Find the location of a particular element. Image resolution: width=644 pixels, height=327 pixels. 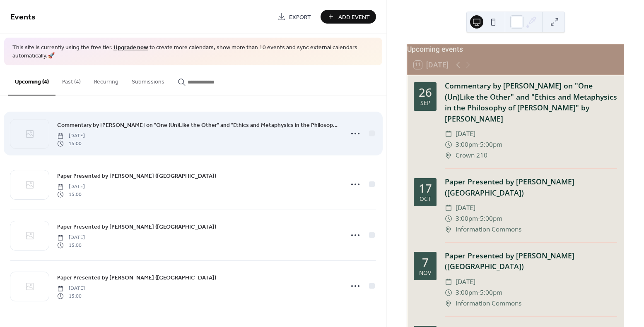

div: 26 is located at coordinates (425, 93).